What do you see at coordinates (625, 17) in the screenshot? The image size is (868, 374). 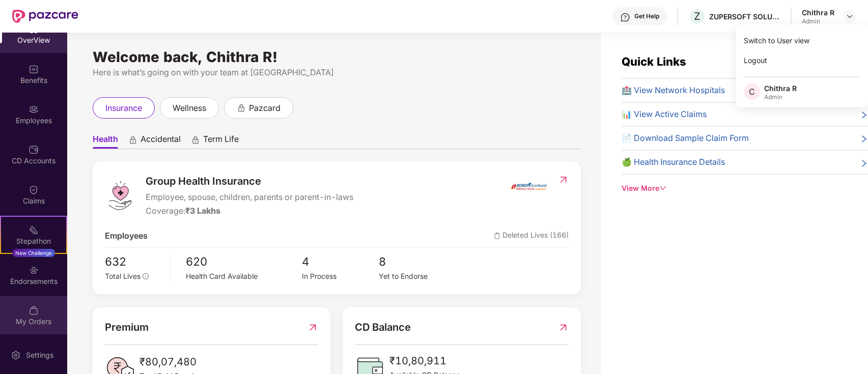 I see `img: svg+xml;base64,PHN2ZyBpZD0iSGVscC0zMngzMiIgeG1sbnM9Imh0dHA6Ly93d3cudzMub3JnLzIwMDAvc3ZnIiB3aWR0aD...` at bounding box center [625, 17].